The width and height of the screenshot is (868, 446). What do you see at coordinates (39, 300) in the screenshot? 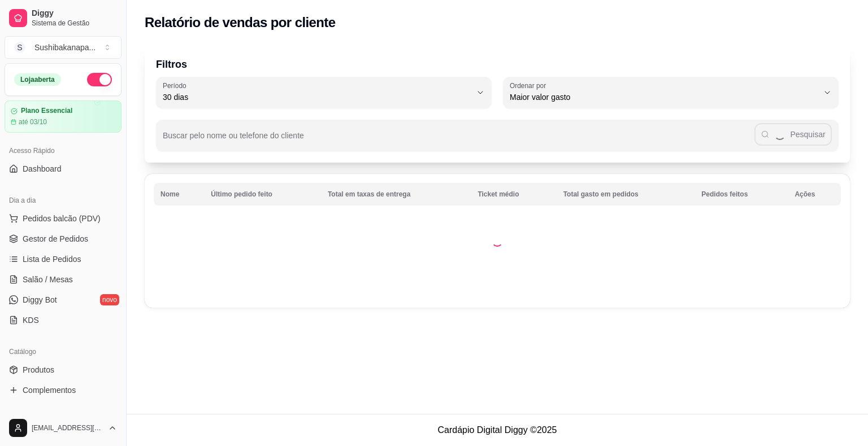
I see `span: Diggy Bot` at bounding box center [39, 300].